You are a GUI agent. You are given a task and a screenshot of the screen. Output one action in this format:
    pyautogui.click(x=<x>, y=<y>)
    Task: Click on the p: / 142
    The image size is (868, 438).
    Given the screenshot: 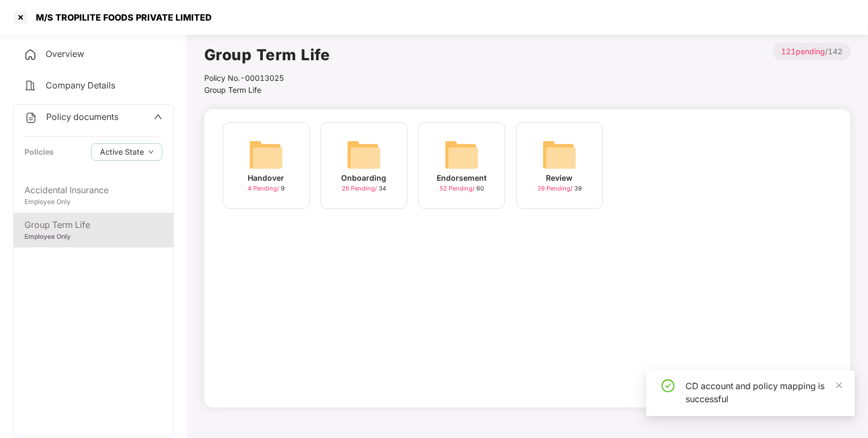 What is the action you would take?
    pyautogui.click(x=811, y=52)
    